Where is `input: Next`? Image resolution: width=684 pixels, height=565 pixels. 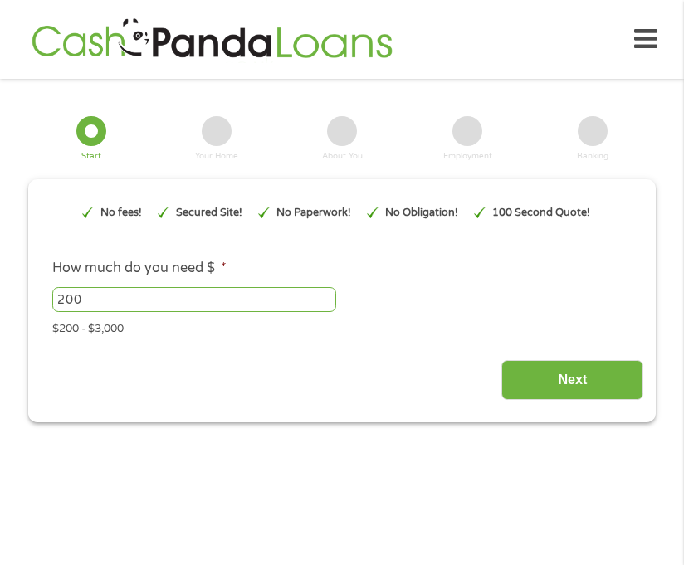 input: Next is located at coordinates (572, 380).